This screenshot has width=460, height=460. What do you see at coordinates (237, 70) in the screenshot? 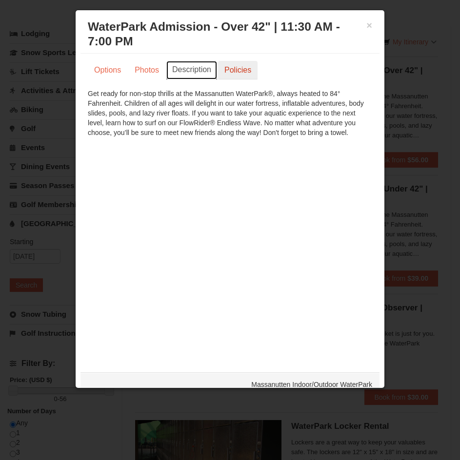
I see `a: Policies` at bounding box center [237, 70].